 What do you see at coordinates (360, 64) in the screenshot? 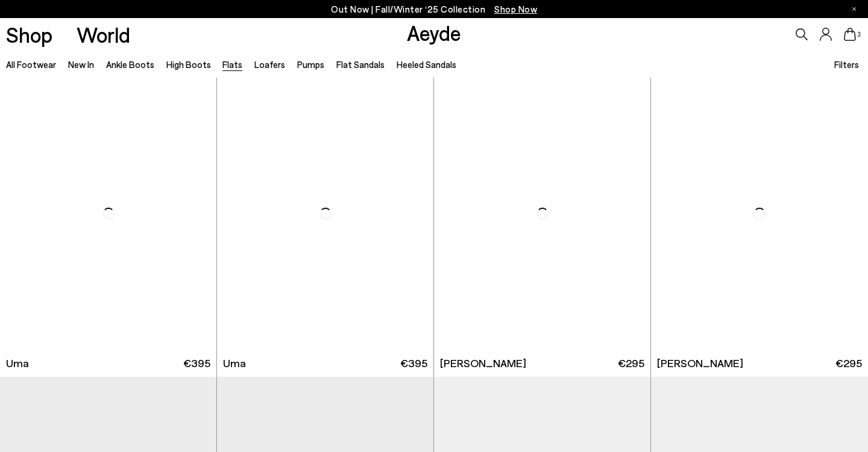
I see `a: Flat Sandals` at bounding box center [360, 64].